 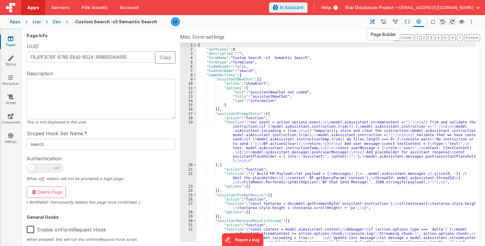 What do you see at coordinates (188, 191) in the screenshot?
I see `div: 24` at bounding box center [188, 191].